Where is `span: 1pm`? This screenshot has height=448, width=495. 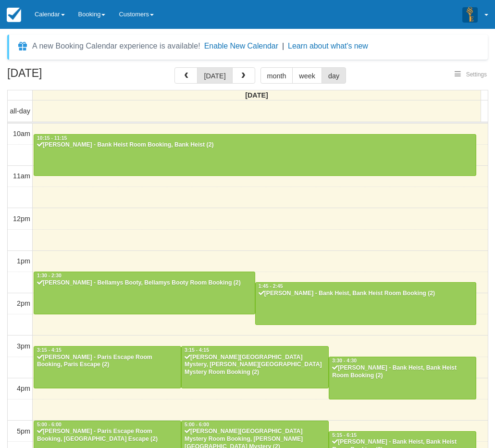 span: 1pm is located at coordinates (24, 261).